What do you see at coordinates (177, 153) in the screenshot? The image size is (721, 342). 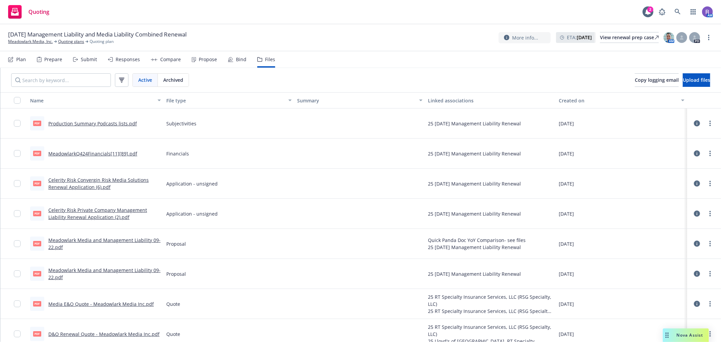 I see `span: Financials` at bounding box center [177, 153].